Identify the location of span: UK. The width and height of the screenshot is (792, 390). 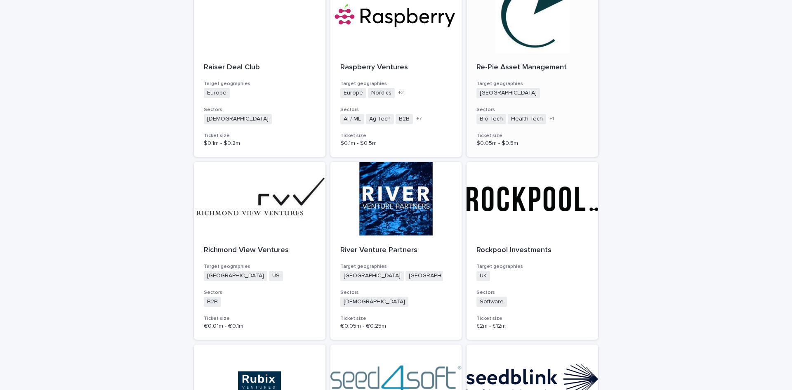
(483, 276).